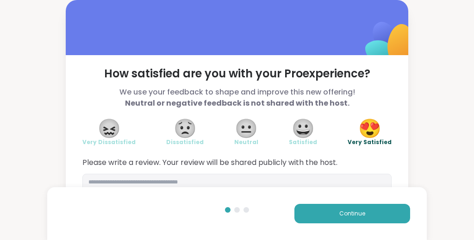 Image resolution: width=474 pixels, height=240 pixels. Describe the element at coordinates (185, 142) in the screenshot. I see `span: Dissatisfied` at that location.